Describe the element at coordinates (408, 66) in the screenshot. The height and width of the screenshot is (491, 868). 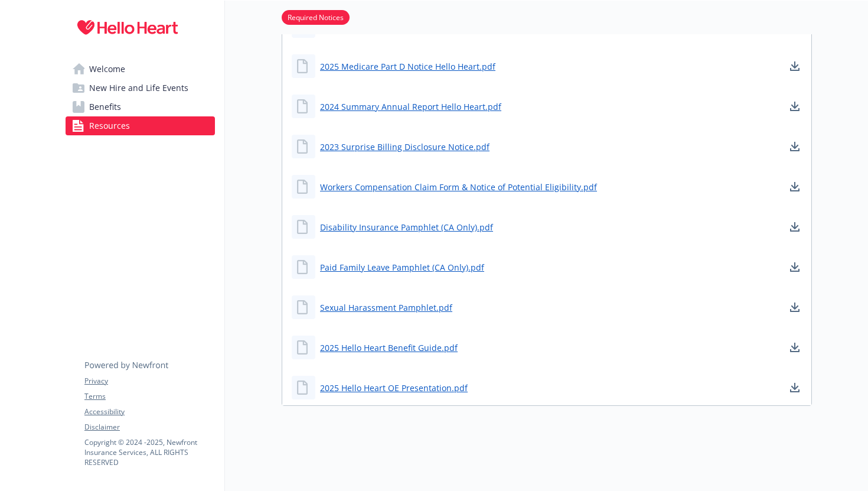
I see `a: 2025 Medicare Part D Notice Hello Heart.pdf` at that location.